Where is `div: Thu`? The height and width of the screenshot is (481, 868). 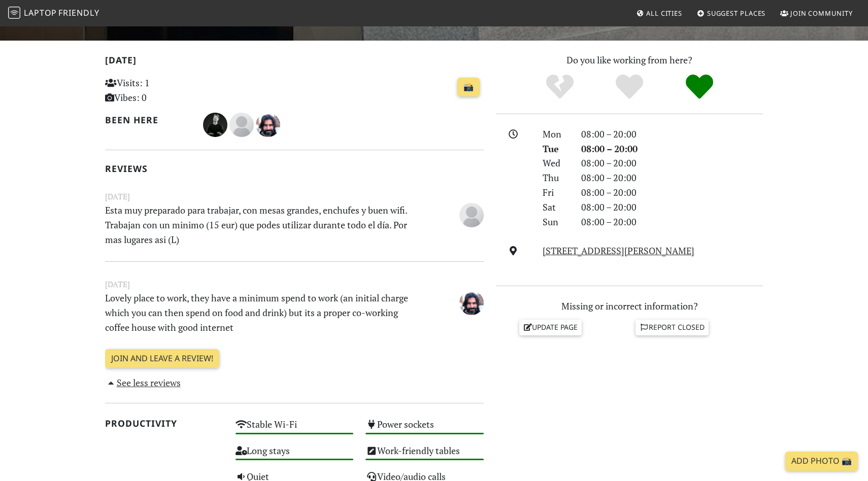 div: Thu is located at coordinates (556, 178).